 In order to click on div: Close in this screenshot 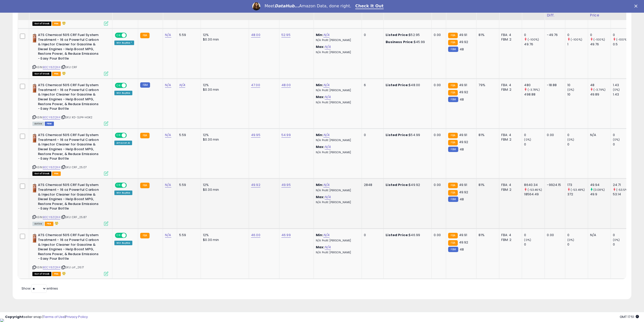, I will do `click(637, 6)`.